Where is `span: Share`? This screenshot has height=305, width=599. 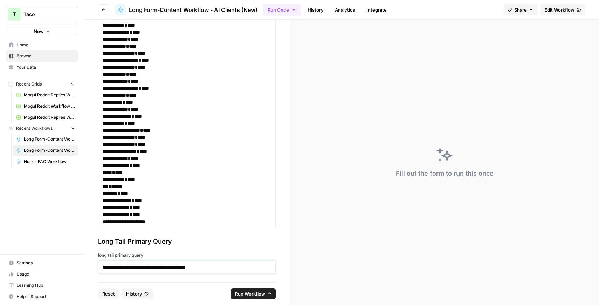
span: Share is located at coordinates (521, 10).